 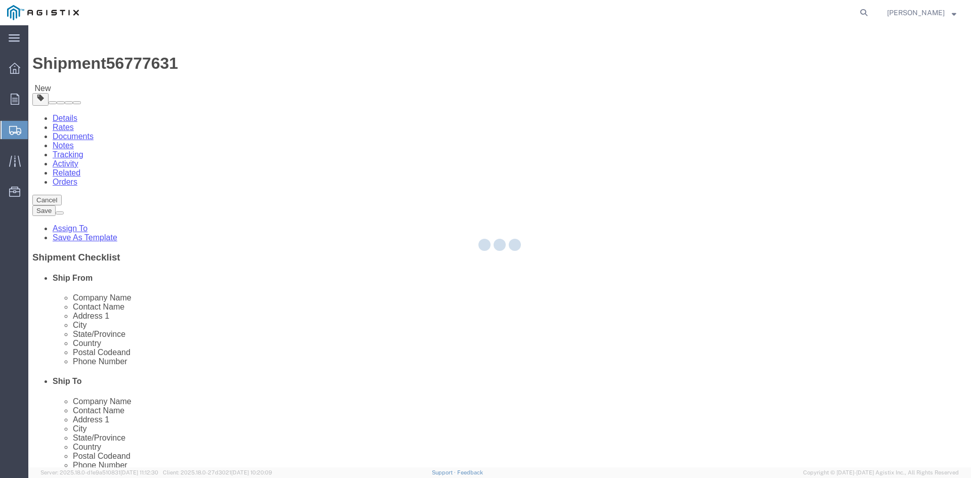 I want to click on img: logo, so click(x=43, y=13).